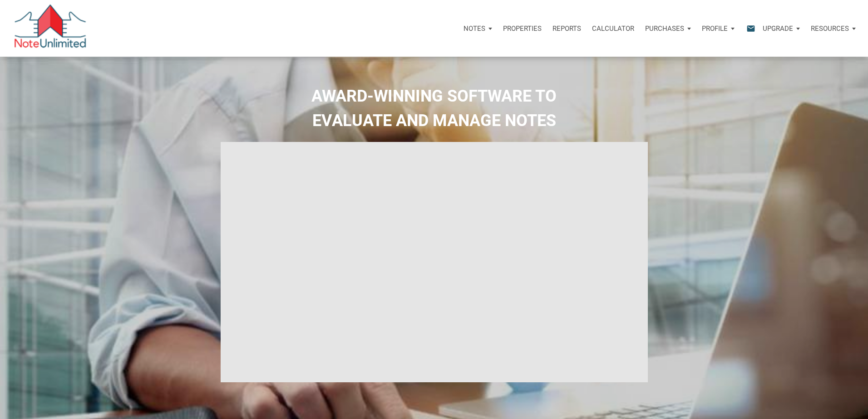 The height and width of the screenshot is (419, 868). Describe the element at coordinates (781, 28) in the screenshot. I see `a: Upgrade` at that location.